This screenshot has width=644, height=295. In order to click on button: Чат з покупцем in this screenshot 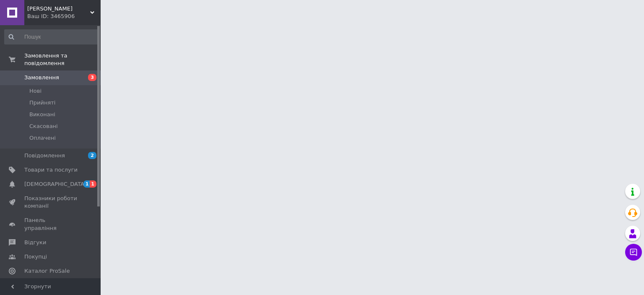, I will do `click(633, 252)`.